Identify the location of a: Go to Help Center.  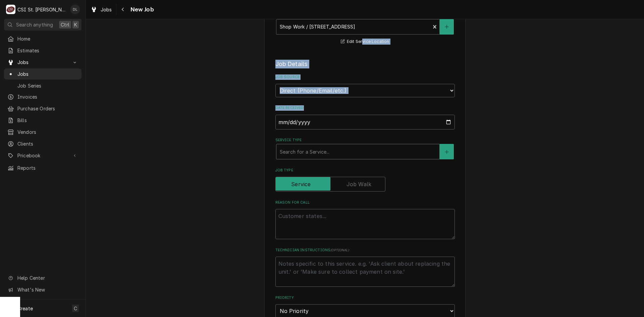
(43, 277).